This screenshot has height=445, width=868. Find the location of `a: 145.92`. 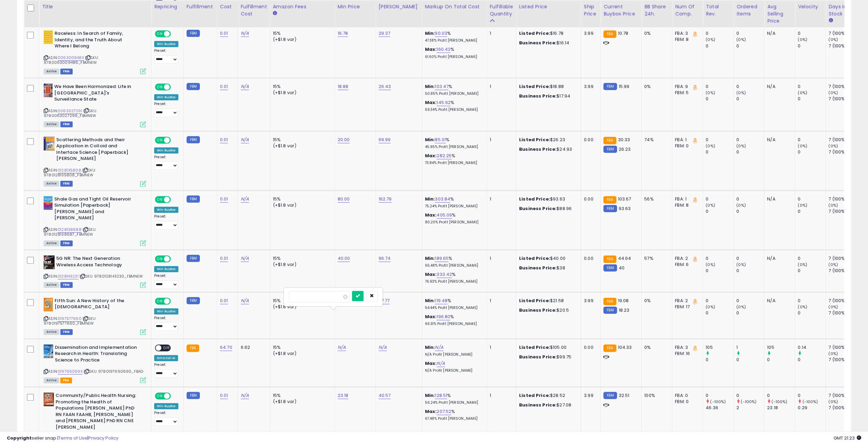

a: 145.92 is located at coordinates (443, 103).